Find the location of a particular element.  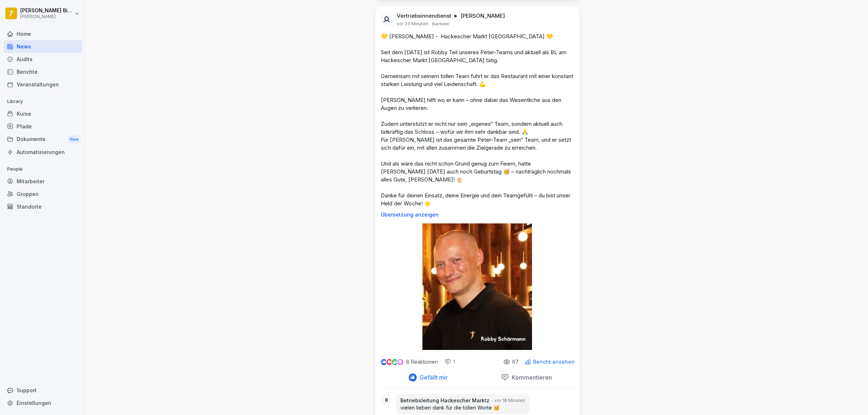

div: Gruppen is located at coordinates (43, 194).